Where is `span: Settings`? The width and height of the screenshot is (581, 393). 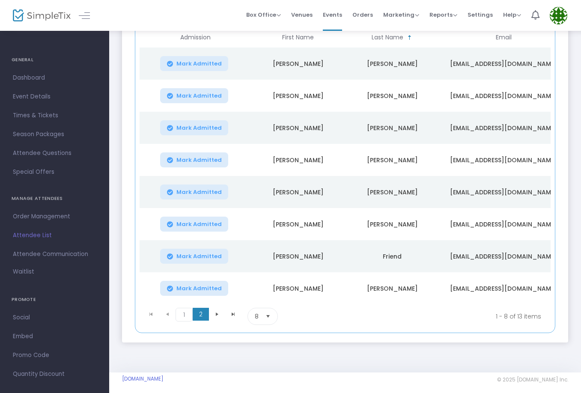
span: Settings is located at coordinates (480, 15).